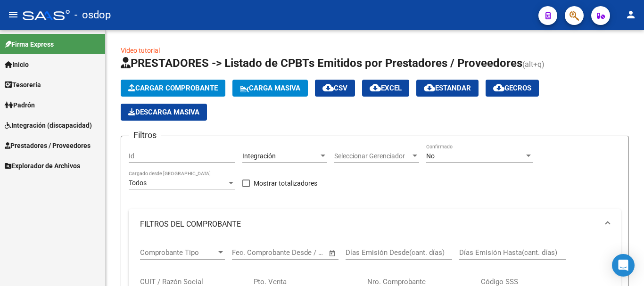  What do you see at coordinates (447, 88) in the screenshot?
I see `button: Estandar` at bounding box center [447, 88].